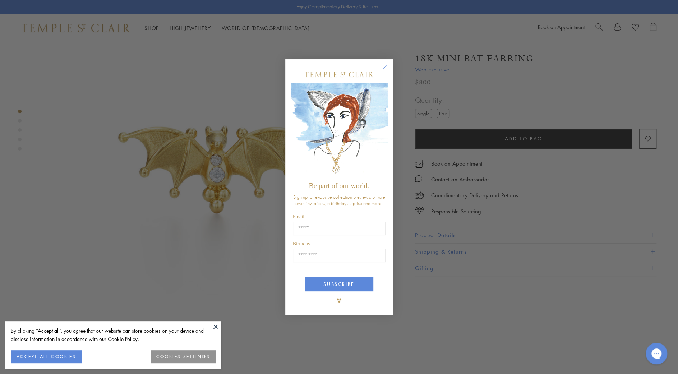 This screenshot has width=678, height=374. Describe the element at coordinates (339, 300) in the screenshot. I see `img: TSC` at that location.